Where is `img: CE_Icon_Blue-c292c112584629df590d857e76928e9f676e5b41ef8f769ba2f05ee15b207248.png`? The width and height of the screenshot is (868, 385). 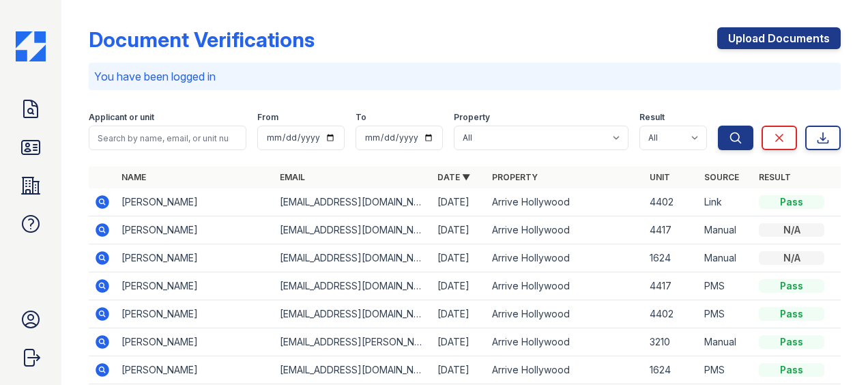
img: CE_Icon_Blue-c292c112584629df590d857e76928e9f676e5b41ef8f769ba2f05ee15b207248.png is located at coordinates (31, 47).